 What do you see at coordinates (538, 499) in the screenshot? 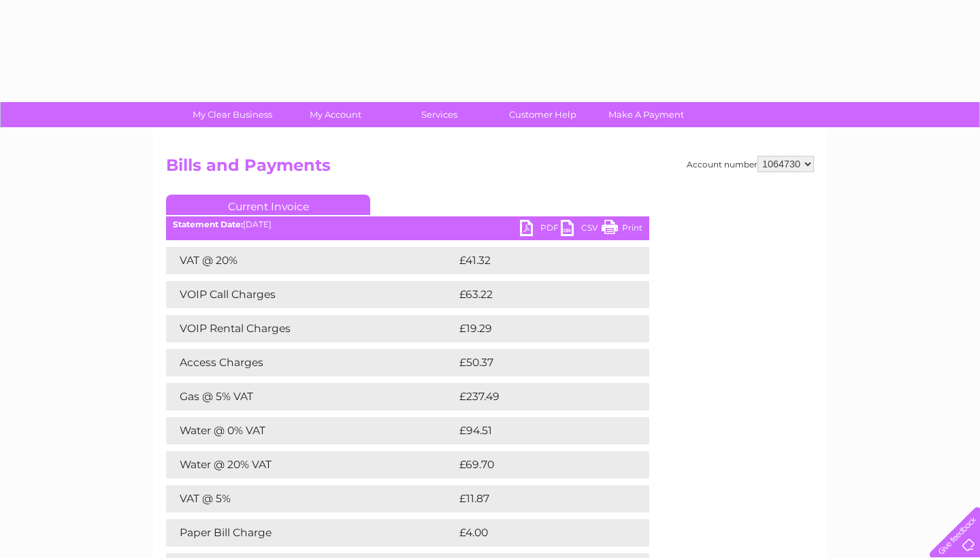
I see `td: £11.87` at bounding box center [538, 499].